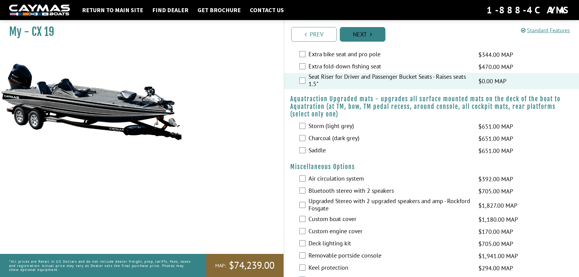 The image size is (579, 277). I want to click on a: Standard Features, so click(545, 30).